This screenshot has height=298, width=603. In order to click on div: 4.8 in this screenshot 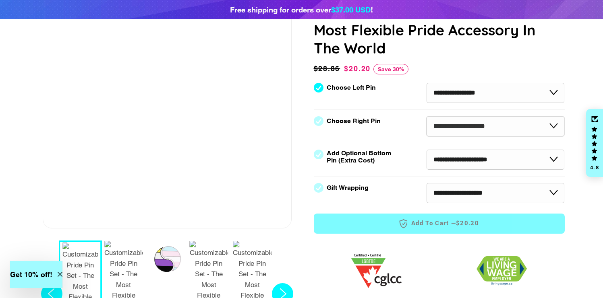, I will do `click(594, 167)`.